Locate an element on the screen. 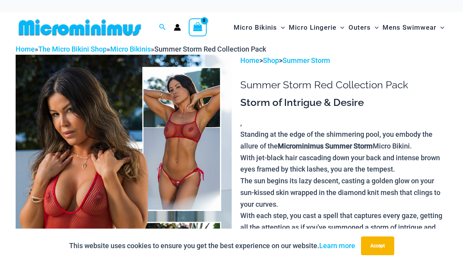 This screenshot has width=463, height=263. a: Learn more is located at coordinates (337, 245).